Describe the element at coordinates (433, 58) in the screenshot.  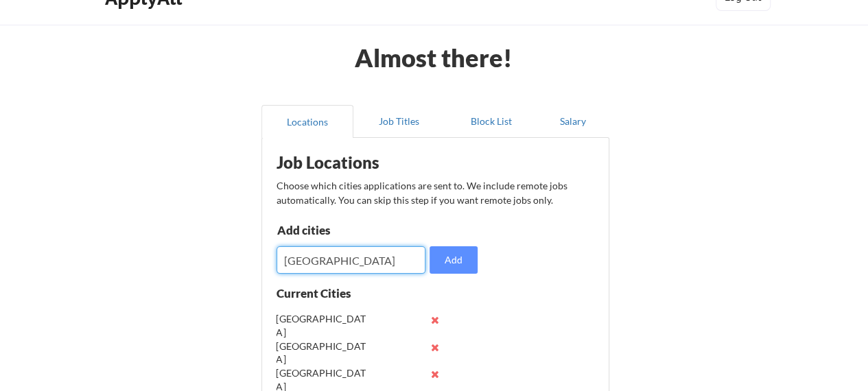
I see `div: Almost there!` at that location.